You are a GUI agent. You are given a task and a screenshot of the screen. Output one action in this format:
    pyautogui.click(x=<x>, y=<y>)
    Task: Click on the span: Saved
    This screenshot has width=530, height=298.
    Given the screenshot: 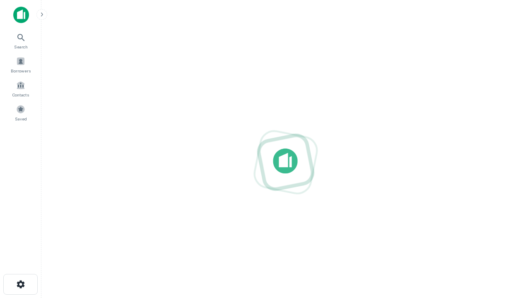 What is the action you would take?
    pyautogui.click(x=21, y=119)
    